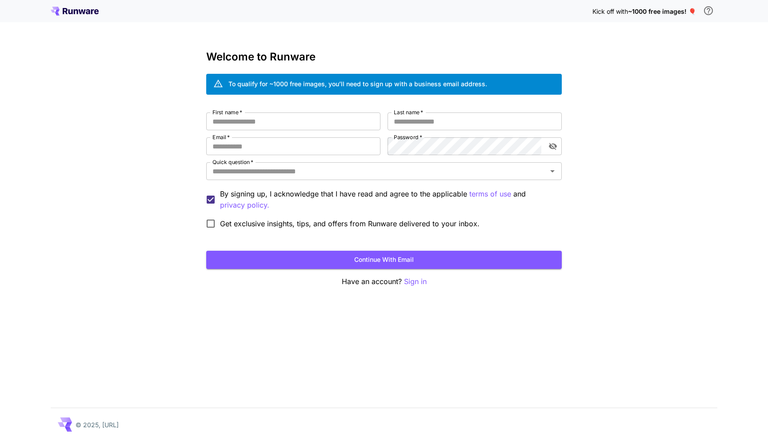  I want to click on div: To qualify for ~1000 free images, you’ll need to sign up with a business email address., so click(358, 84).